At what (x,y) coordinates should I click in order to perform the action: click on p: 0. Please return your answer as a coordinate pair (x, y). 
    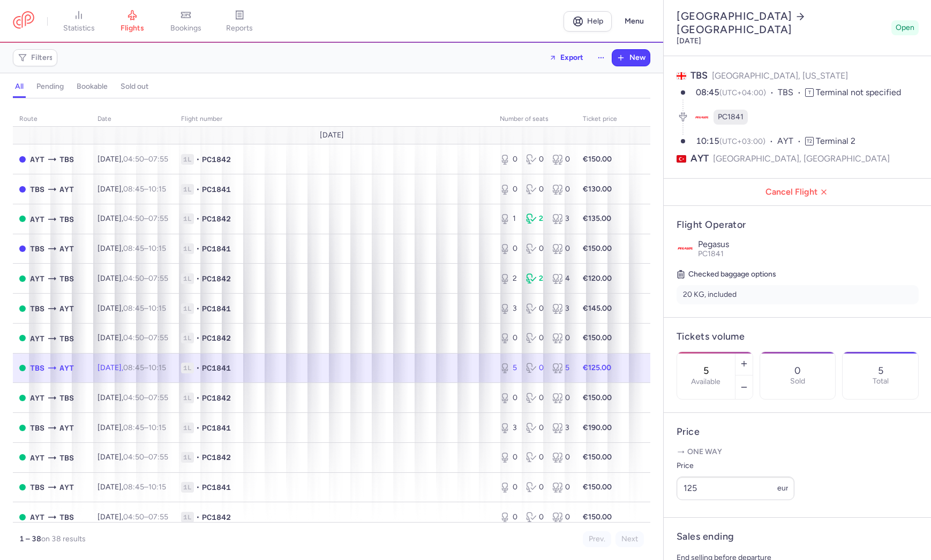
    Looking at the image, I should click on (798, 370).